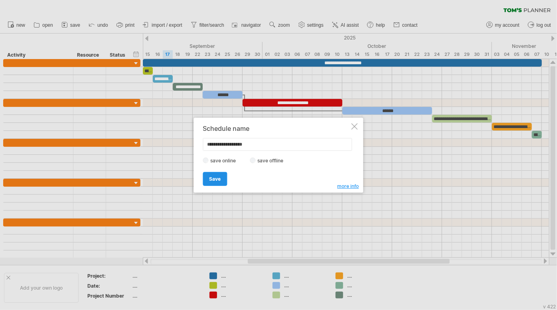 The height and width of the screenshot is (310, 557). Describe the element at coordinates (226, 161) in the screenshot. I see `label: save online` at that location.